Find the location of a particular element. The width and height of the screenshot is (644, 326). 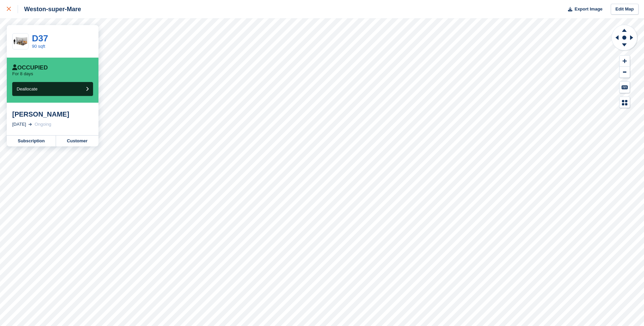

a: Customer is located at coordinates (77, 141).